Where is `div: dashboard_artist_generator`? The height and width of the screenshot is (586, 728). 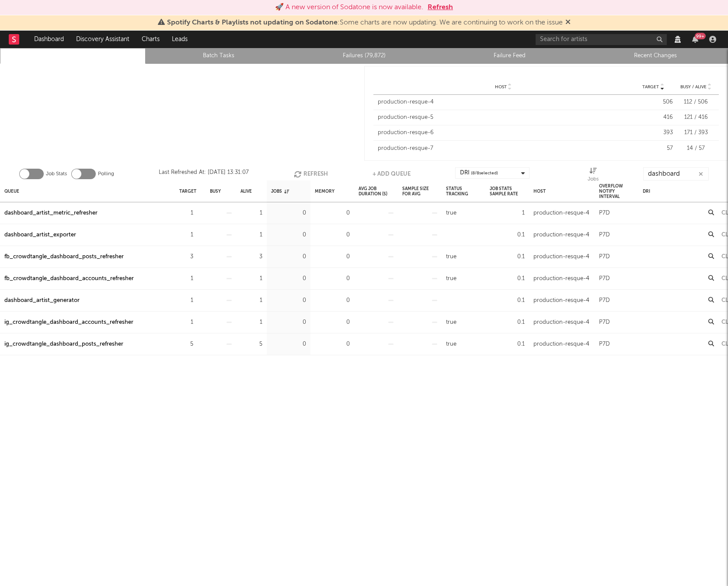 div: dashboard_artist_generator is located at coordinates (42, 300).